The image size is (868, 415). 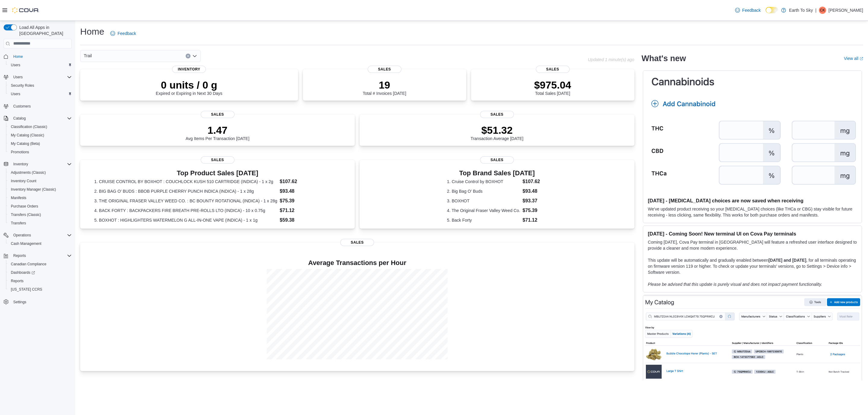 What do you see at coordinates (40, 190) in the screenshot?
I see `span: Inventory Manager (Classic)` at bounding box center [40, 190].